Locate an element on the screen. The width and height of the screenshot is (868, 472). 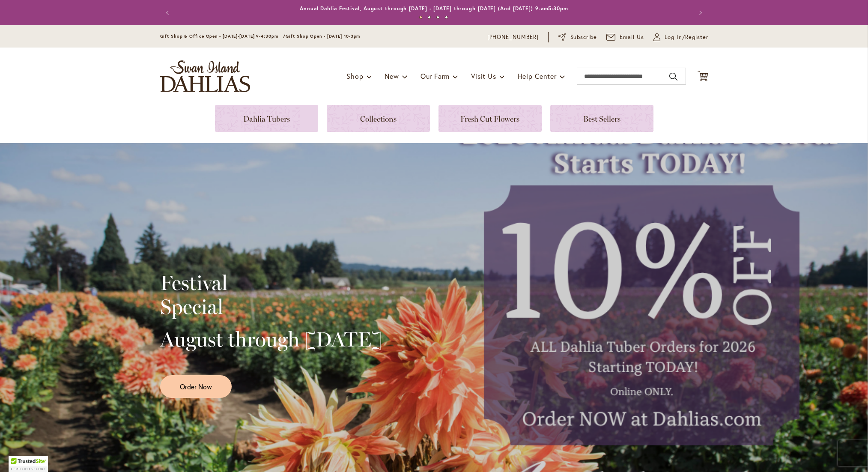
a: Order Now is located at coordinates (196, 386).